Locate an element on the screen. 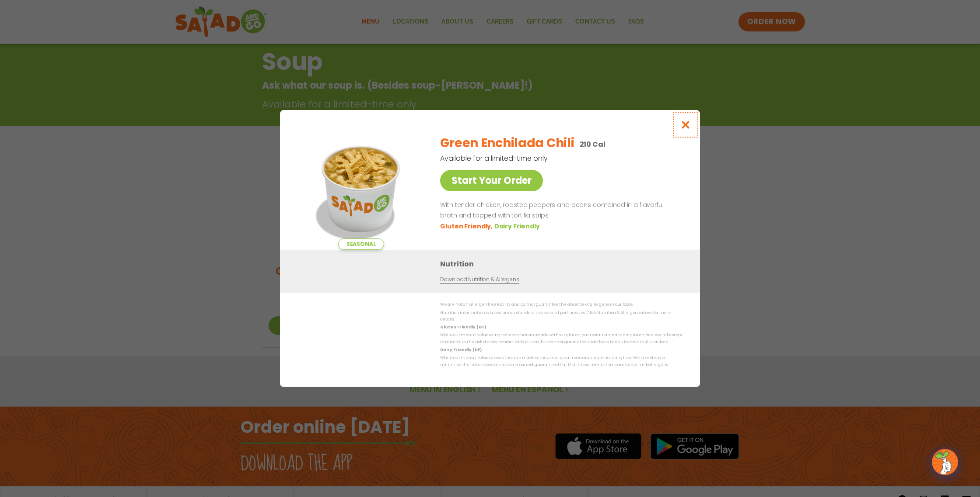 This screenshot has width=980, height=497. li: Gluten Friendly is located at coordinates (467, 226).